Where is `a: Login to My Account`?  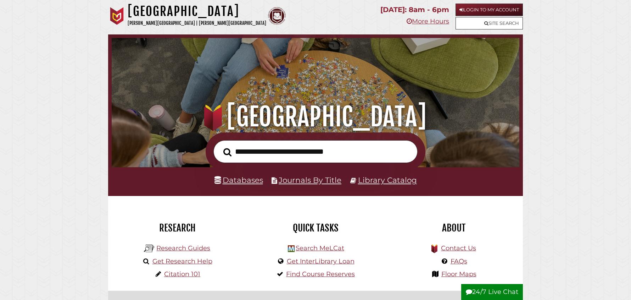
a: Login to My Account is located at coordinates (489, 10).